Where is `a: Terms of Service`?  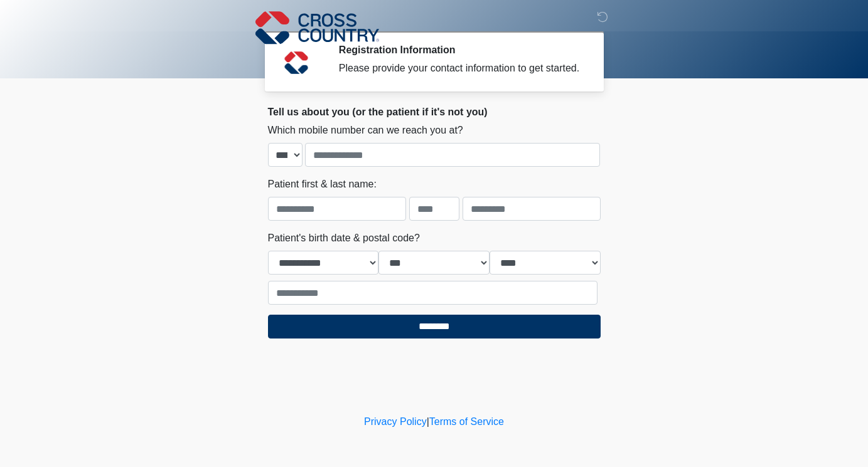
a: Terms of Service is located at coordinates (466, 421).